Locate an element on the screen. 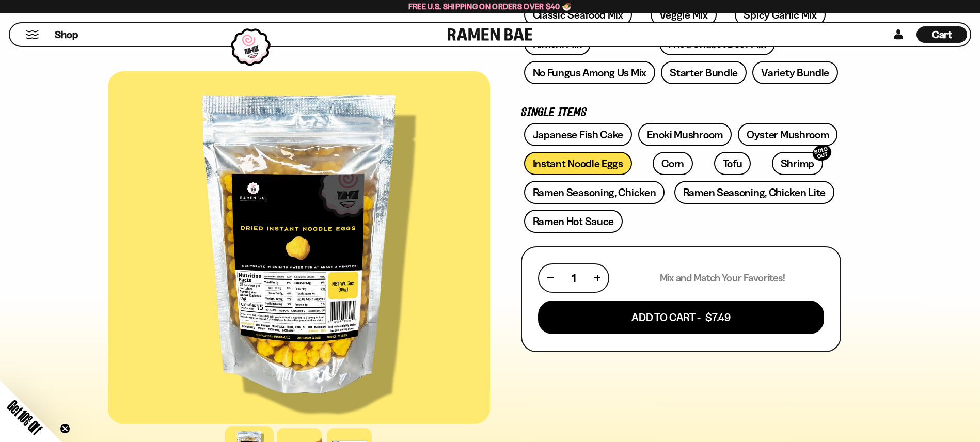  button: Mobile Menu Trigger is located at coordinates (32, 34).